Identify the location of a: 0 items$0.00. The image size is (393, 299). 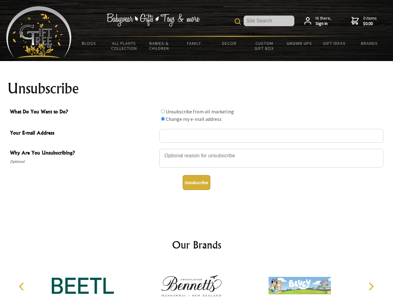
(364, 21).